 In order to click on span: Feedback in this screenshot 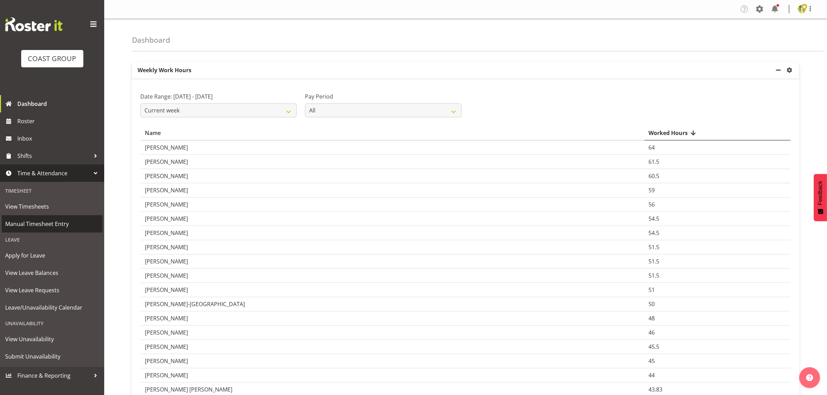, I will do `click(820, 193)`.